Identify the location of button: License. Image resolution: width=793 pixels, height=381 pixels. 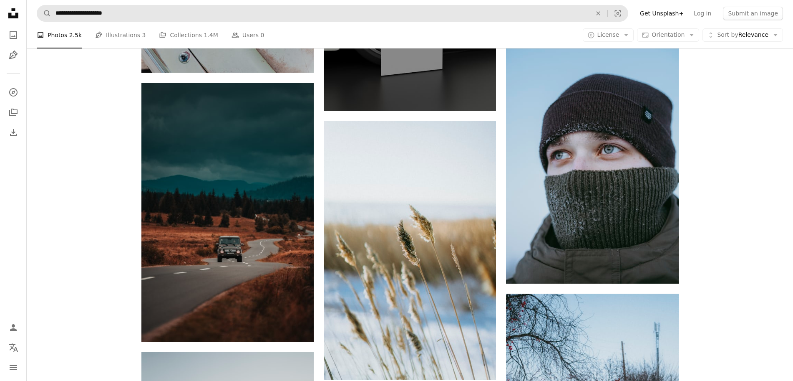
(609, 35).